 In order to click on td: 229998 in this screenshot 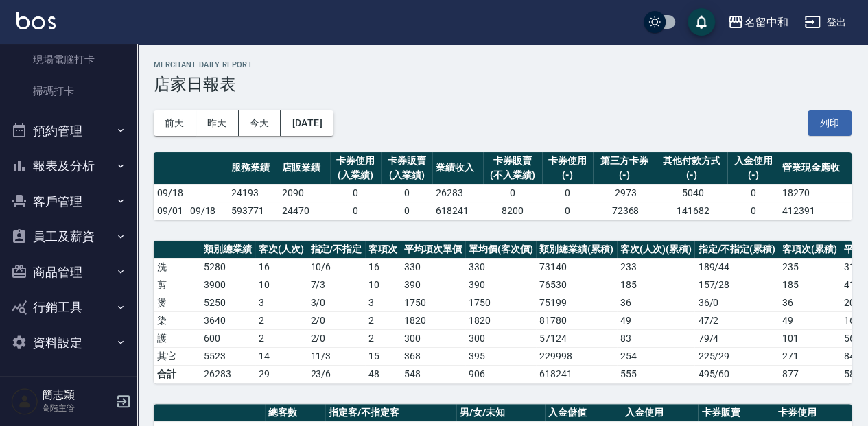, I will do `click(577, 357)`.